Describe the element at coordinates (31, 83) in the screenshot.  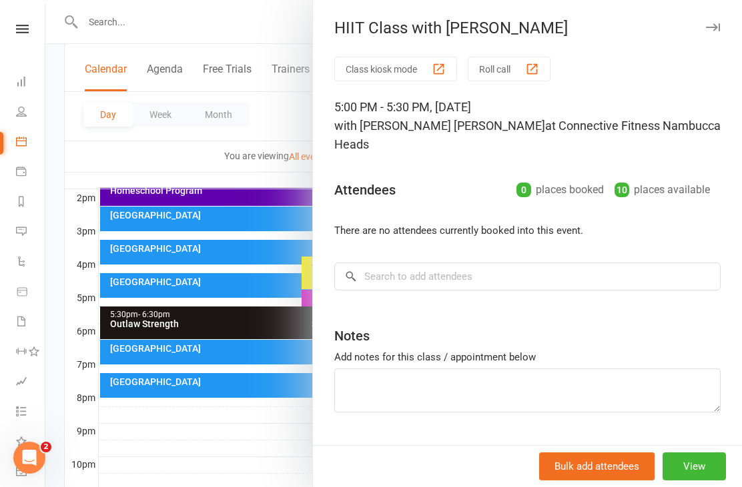
I see `a: Dashboard` at that location.